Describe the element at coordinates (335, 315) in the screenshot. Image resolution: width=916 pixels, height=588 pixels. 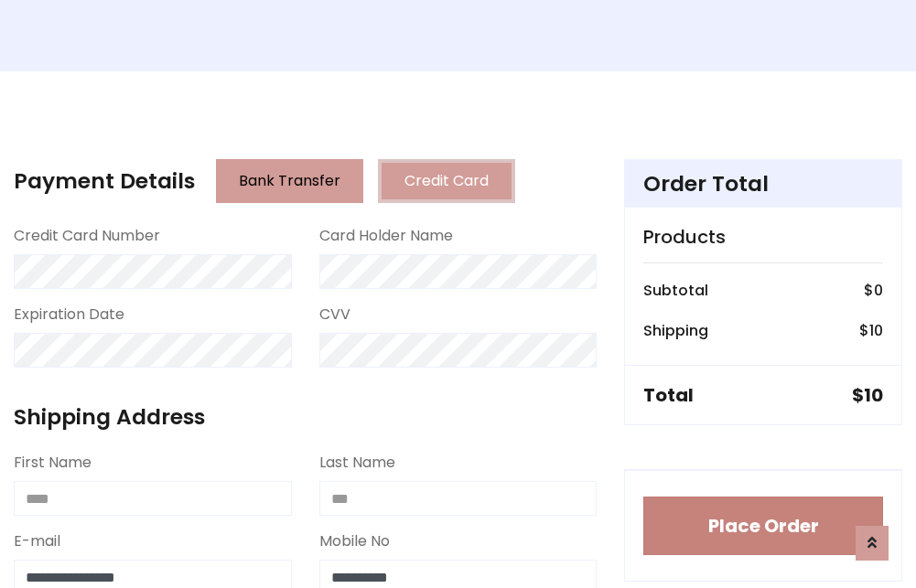
I see `label: CVV` at that location.